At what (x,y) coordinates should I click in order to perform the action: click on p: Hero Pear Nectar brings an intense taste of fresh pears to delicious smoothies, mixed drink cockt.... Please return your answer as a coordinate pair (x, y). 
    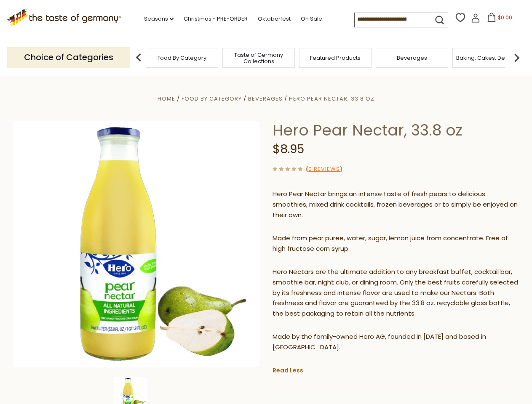
    Looking at the image, I should click on (396, 204).